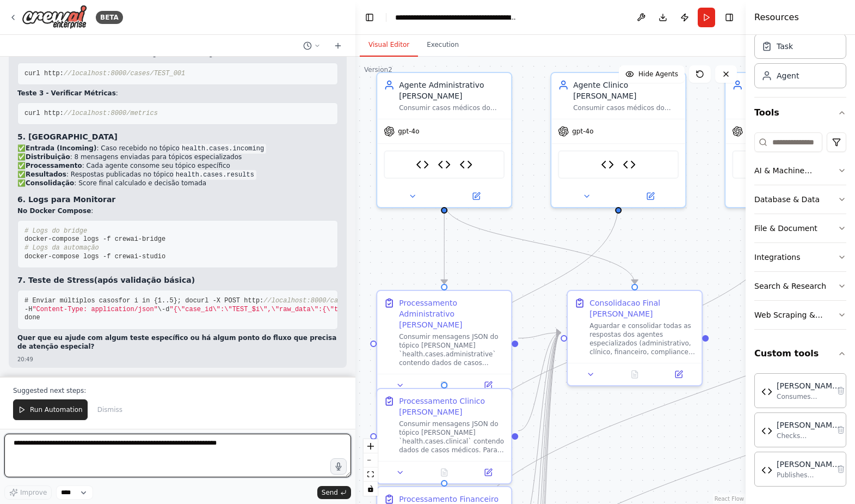 The width and height of the screenshot is (855, 504). Describe the element at coordinates (95, 239) in the screenshot. I see `span: docker-compose logs -f crewai-bridge` at that location.